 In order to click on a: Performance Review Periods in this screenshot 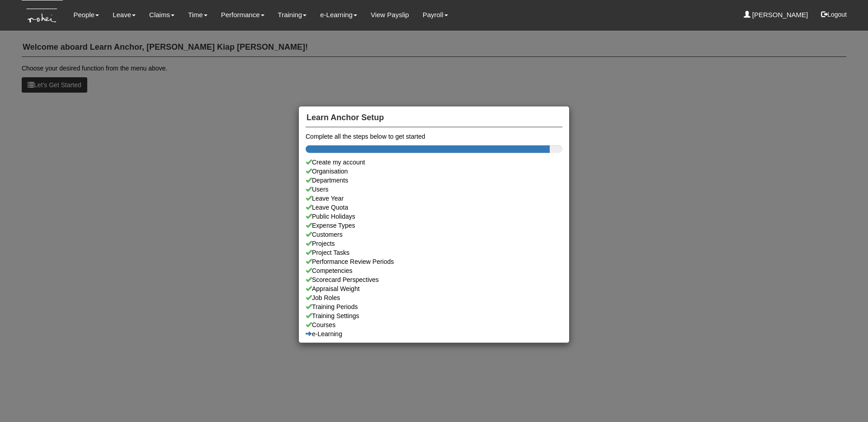, I will do `click(434, 261)`.